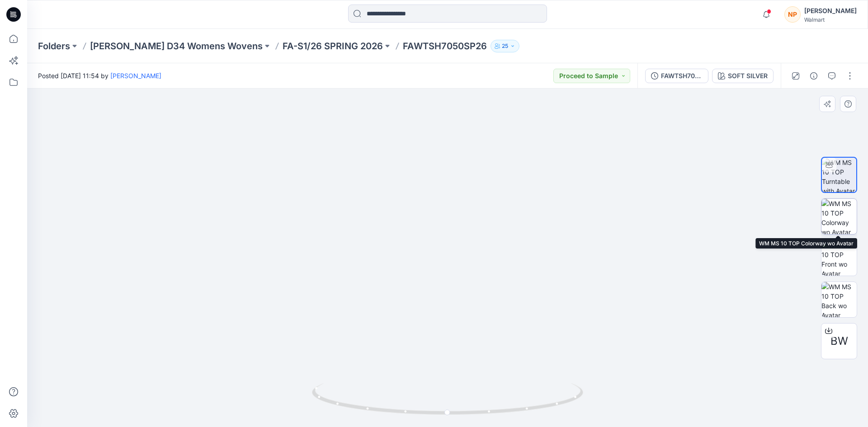  I want to click on p: 25, so click(505, 46).